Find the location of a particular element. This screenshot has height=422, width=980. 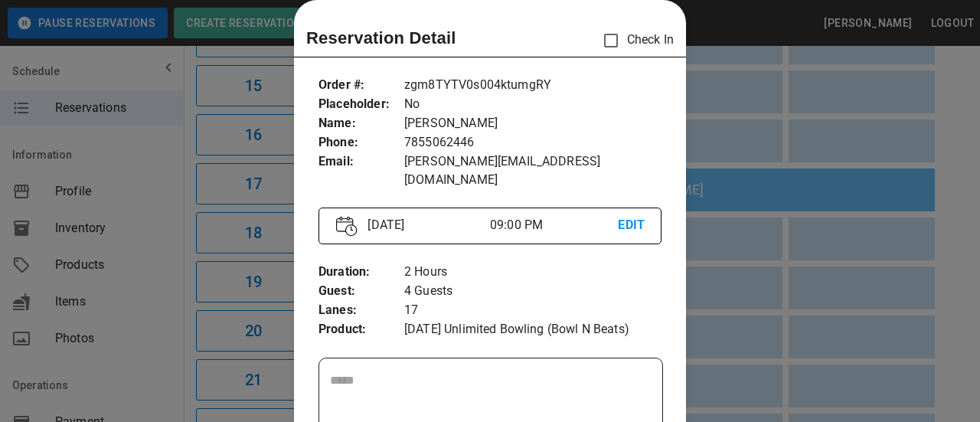

p: Placeholder : is located at coordinates (362, 104).